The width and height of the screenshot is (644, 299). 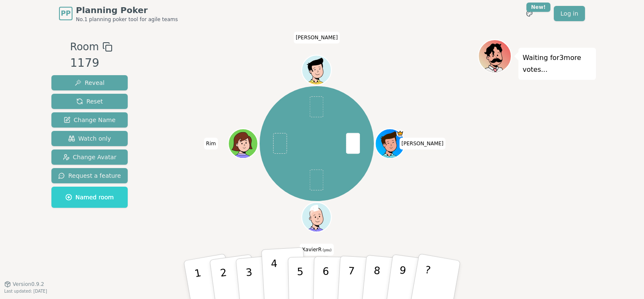 What do you see at coordinates (65, 14) in the screenshot?
I see `span: PP` at bounding box center [65, 14].